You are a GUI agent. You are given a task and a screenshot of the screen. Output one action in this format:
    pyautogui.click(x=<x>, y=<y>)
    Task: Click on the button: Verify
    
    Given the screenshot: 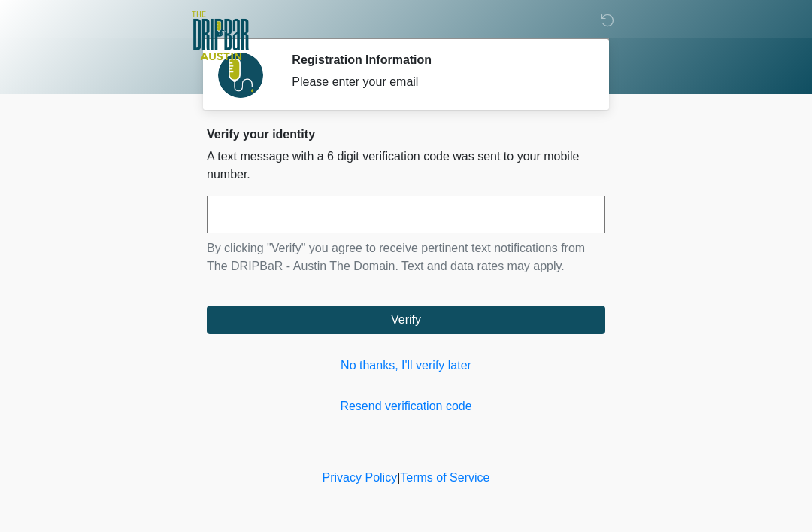 What is the action you would take?
    pyautogui.click(x=406, y=320)
    